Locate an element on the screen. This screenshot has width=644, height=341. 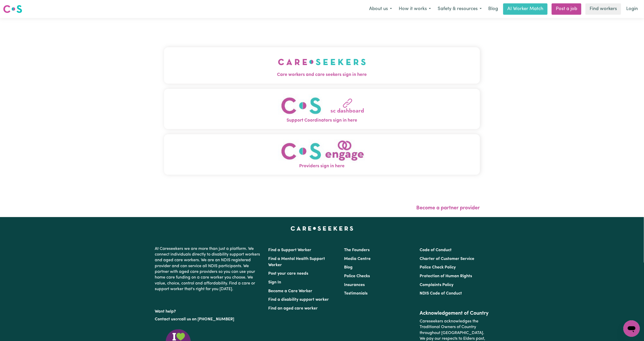
a: Become a partner provider is located at coordinates (449, 208).